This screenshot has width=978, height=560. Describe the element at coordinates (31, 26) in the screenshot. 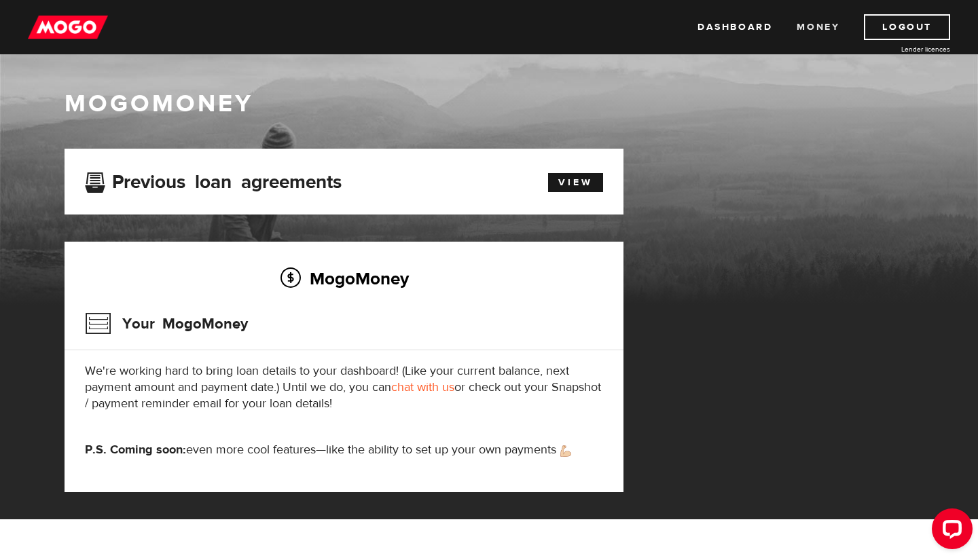

I see `button: Open LiveChat chat widget` at that location.